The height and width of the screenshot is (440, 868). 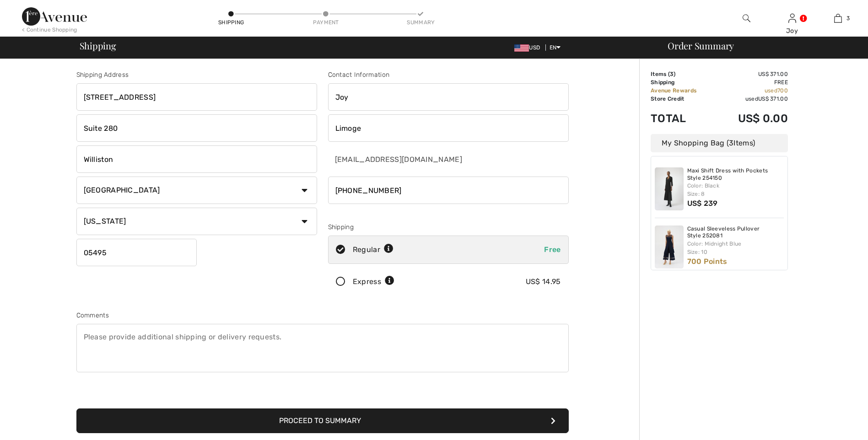 What do you see at coordinates (543, 282) in the screenshot?
I see `div: US$ 14.95` at bounding box center [543, 282].